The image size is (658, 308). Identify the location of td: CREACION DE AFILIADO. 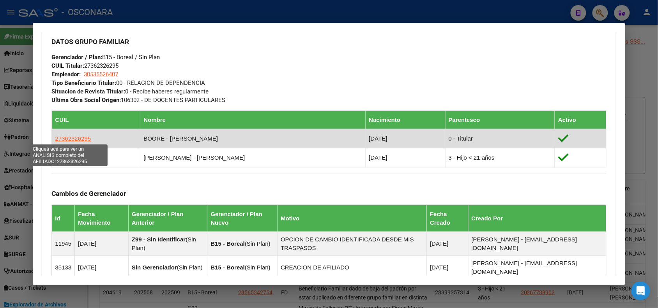
(352, 268).